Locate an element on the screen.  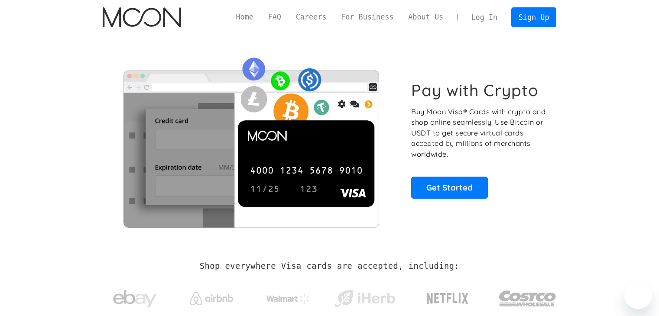
a: iHerb is located at coordinates (364, 297).